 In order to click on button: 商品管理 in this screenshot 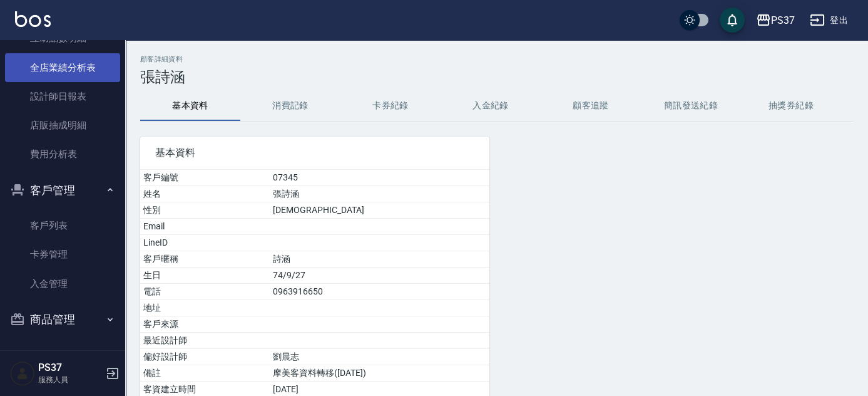, I will do `click(62, 319)`.